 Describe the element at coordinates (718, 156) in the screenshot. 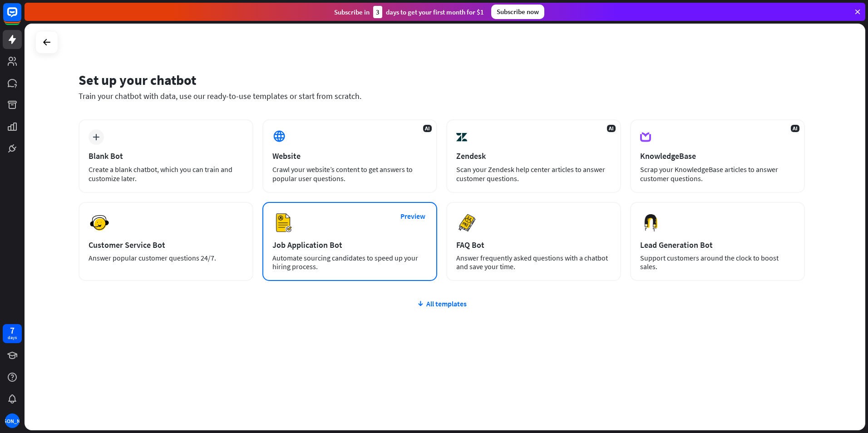

I see `div: KnowledgeBase` at that location.